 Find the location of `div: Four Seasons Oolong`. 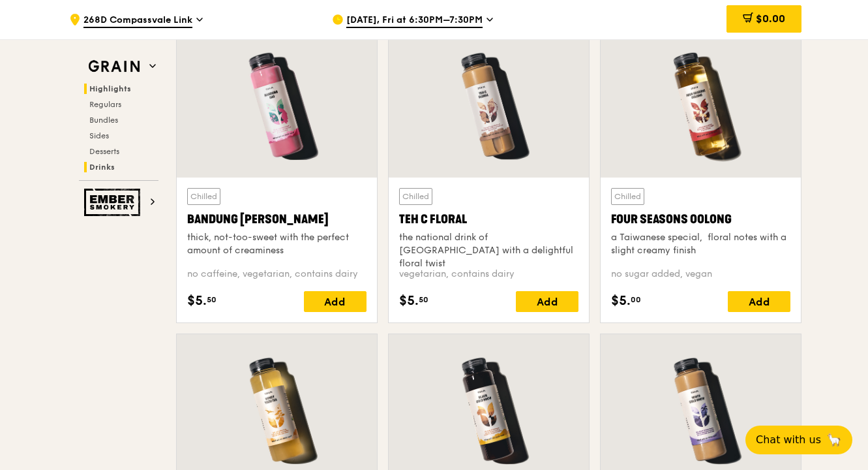

div: Four Seasons Oolong is located at coordinates (700, 220).